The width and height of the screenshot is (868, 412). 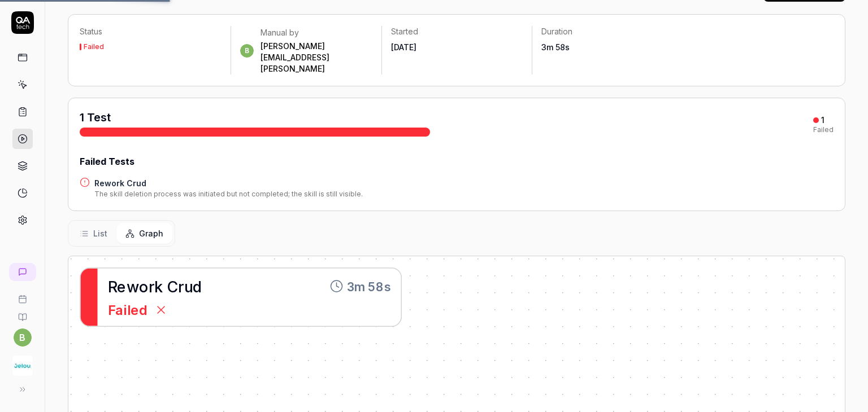 What do you see at coordinates (228, 183) in the screenshot?
I see `a: Rework Crud` at bounding box center [228, 183].